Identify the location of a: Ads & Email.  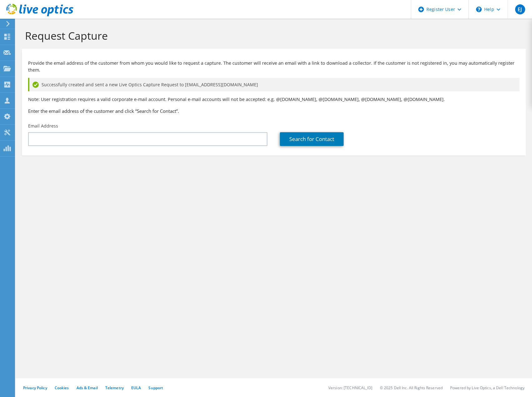
(87, 388).